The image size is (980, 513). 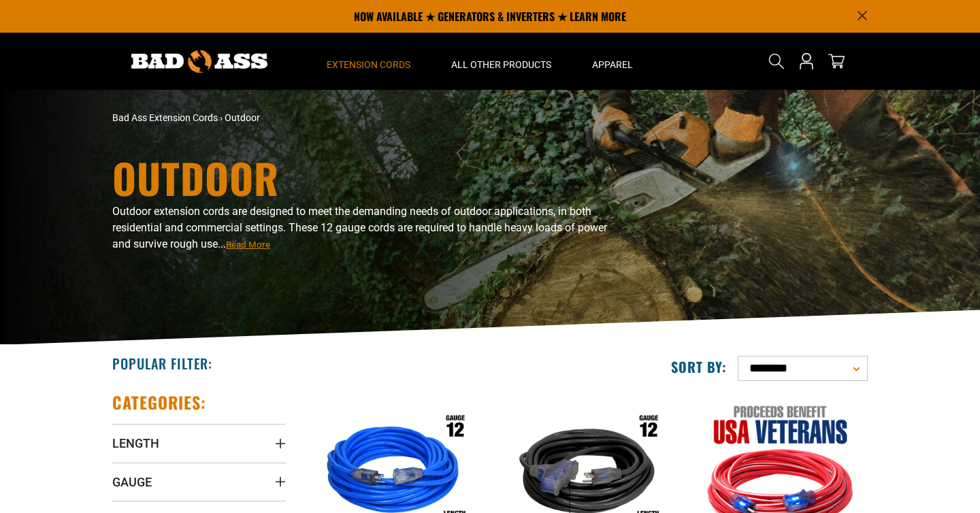 What do you see at coordinates (613, 65) in the screenshot?
I see `span: Apparel` at bounding box center [613, 65].